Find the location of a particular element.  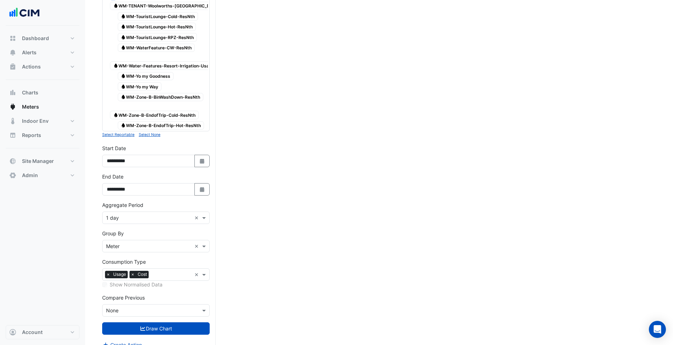

button: Dashboard is located at coordinates (43, 38).